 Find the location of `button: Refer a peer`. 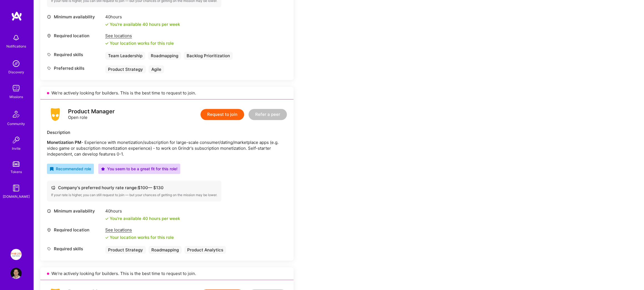

button: Refer a peer is located at coordinates (268, 114).